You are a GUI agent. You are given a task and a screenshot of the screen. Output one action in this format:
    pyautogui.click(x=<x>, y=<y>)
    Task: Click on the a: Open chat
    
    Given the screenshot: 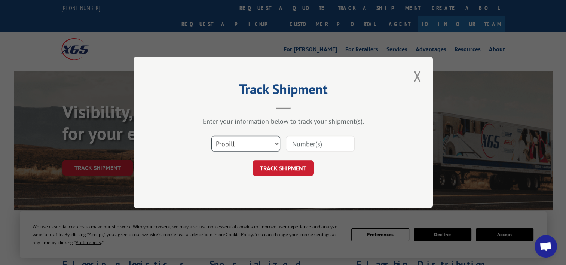 What is the action you would take?
    pyautogui.click(x=546, y=246)
    